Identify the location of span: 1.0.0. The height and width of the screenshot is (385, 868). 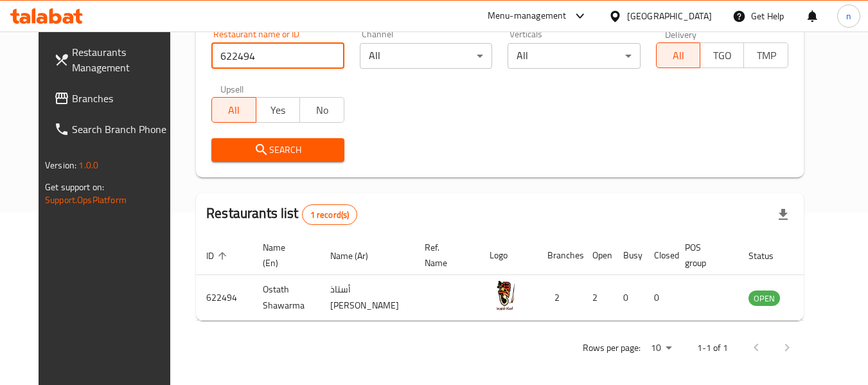
(88, 165).